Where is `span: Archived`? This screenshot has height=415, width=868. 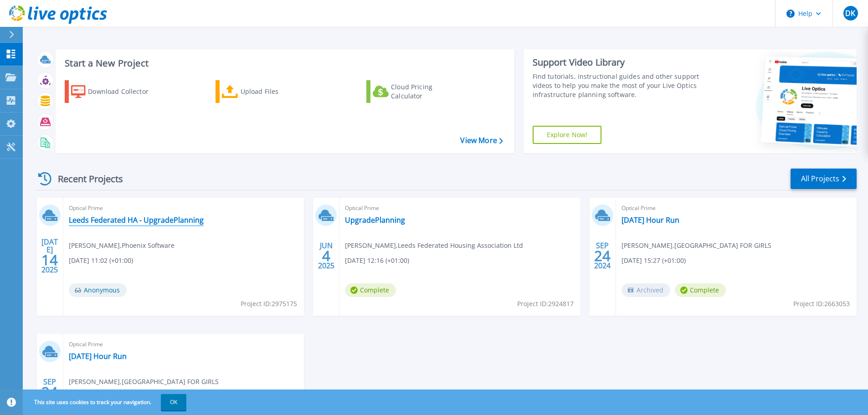 span: Archived is located at coordinates (645, 291).